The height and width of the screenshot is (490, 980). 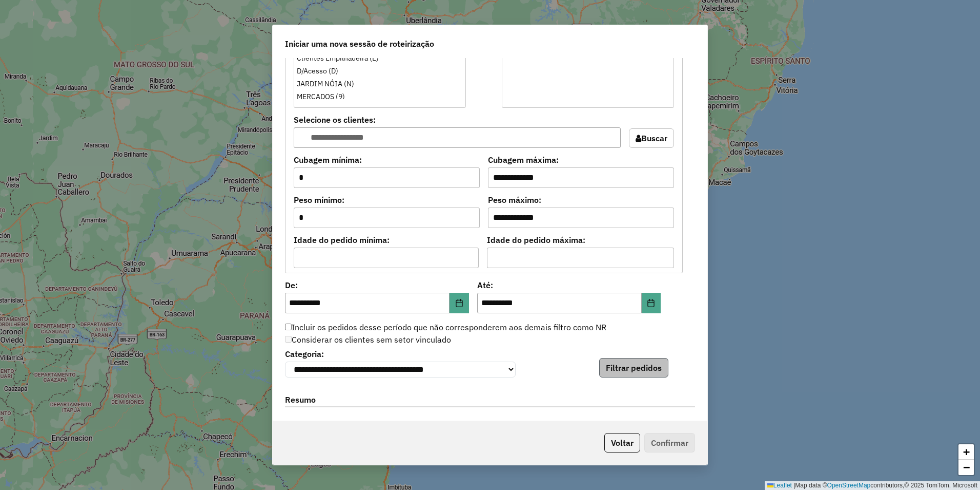 I want to click on label: Peso mínimo:, so click(x=387, y=200).